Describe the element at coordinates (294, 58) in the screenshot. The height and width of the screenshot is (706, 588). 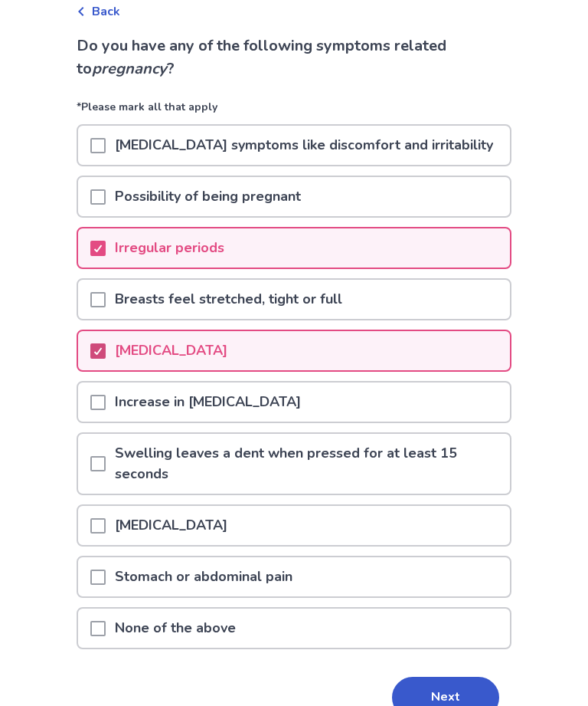
I see `p: Do you have any of the following symptoms related to ?` at that location.